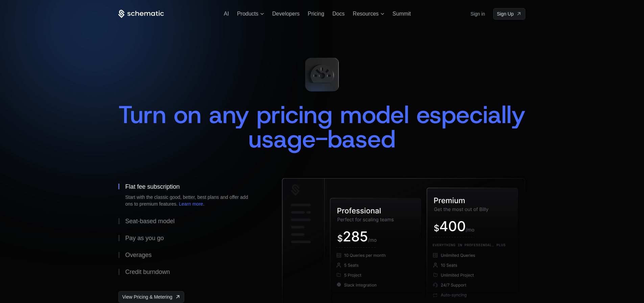  What do you see at coordinates (248, 14) in the screenshot?
I see `span: Products` at bounding box center [248, 14].